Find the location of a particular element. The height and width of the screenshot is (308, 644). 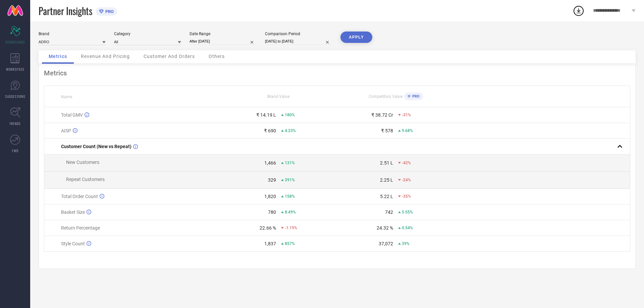

span: Style Count is located at coordinates (73, 244).